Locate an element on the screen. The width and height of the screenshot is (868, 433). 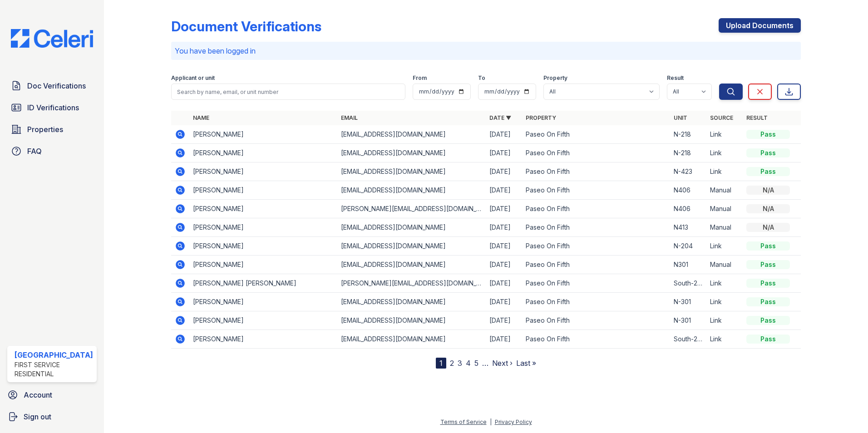
div: 1 is located at coordinates (441, 363).